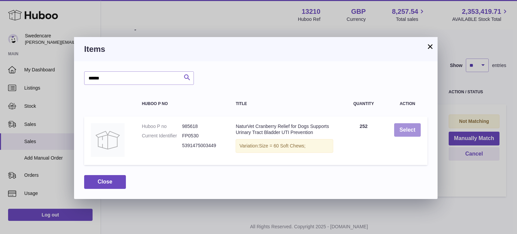 The width and height of the screenshot is (517, 234). What do you see at coordinates (407, 104) in the screenshot?
I see `th: Action` at bounding box center [407, 104].